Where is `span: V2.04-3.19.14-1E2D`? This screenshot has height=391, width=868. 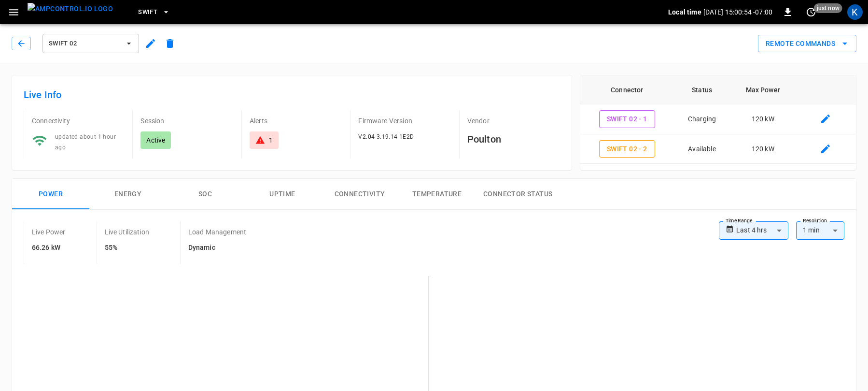 span: V2.04-3.19.14-1E2D is located at coordinates (386, 136).